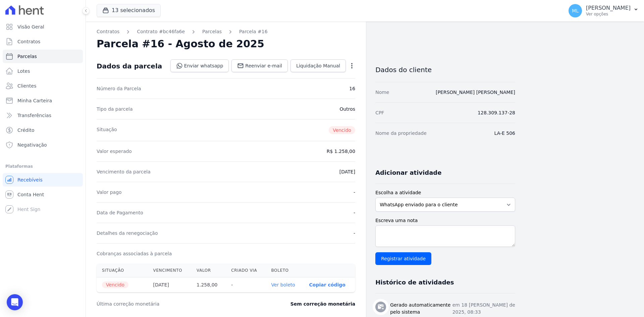  I want to click on dd: 128.309.137-28, so click(497, 113).